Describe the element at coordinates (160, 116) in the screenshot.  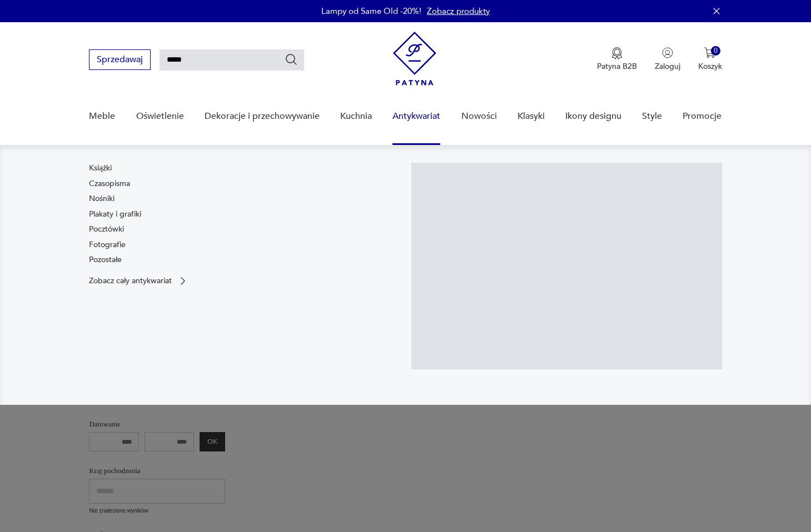
I see `a: Oświetlenie` at that location.